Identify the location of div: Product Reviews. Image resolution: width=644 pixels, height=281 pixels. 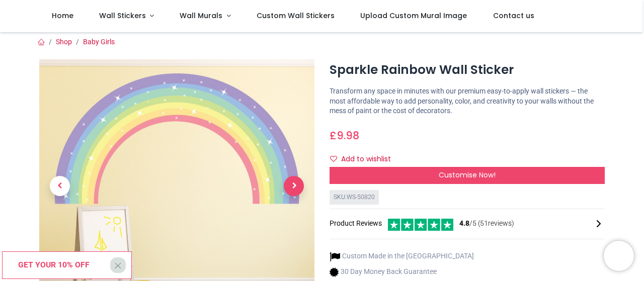
(467, 224).